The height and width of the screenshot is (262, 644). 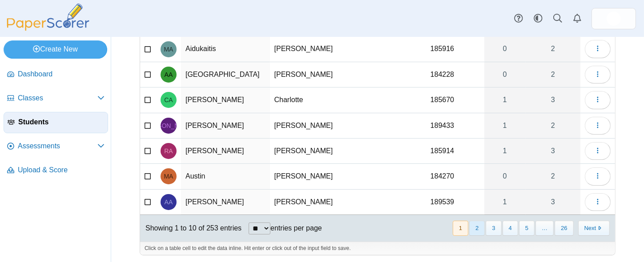 I want to click on a: PaperScorer, so click(x=48, y=28).